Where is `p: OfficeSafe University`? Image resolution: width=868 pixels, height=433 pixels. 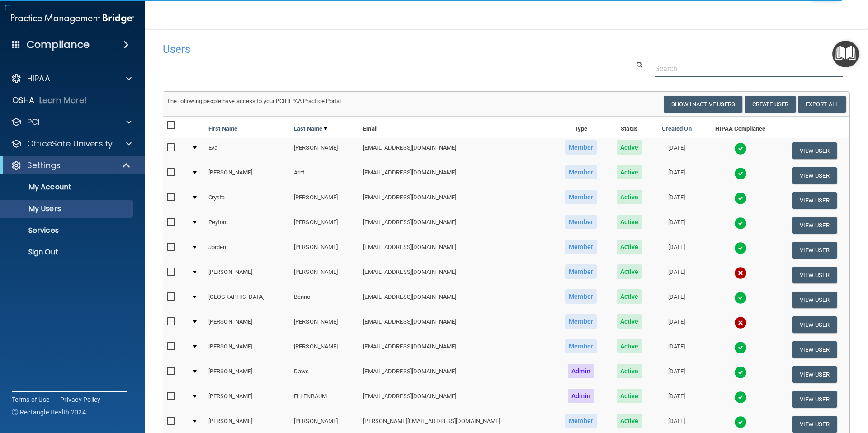
p: OfficeSafe University is located at coordinates (70, 144).